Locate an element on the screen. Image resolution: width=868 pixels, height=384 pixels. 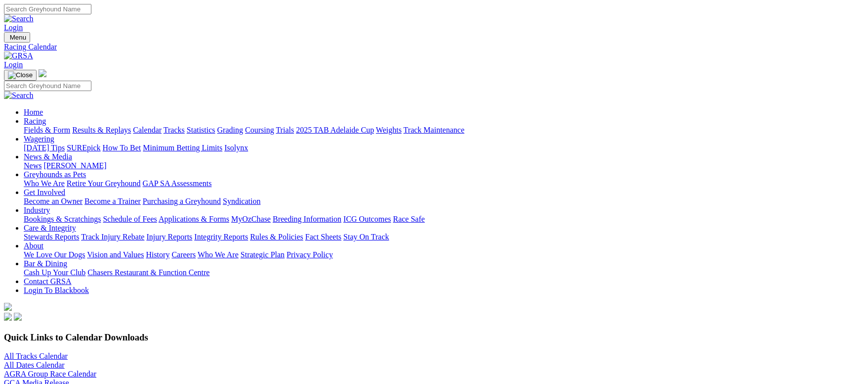
a: Vision and Values is located at coordinates (115, 254).